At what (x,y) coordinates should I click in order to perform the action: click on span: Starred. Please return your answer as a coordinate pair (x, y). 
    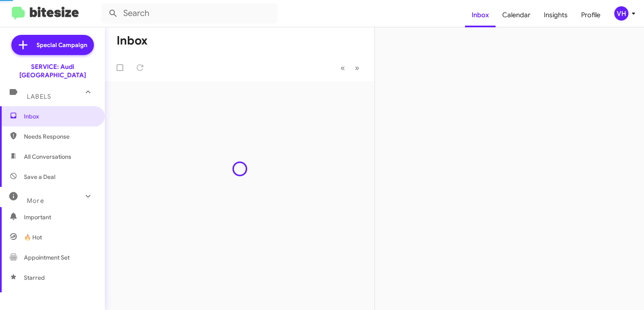
    Looking at the image, I should click on (34, 278).